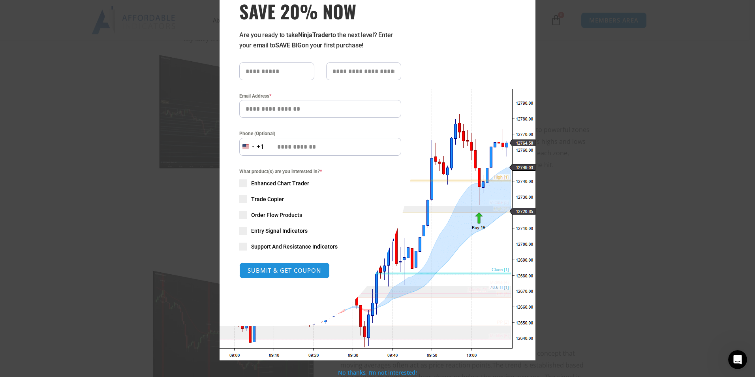  I want to click on span: Order Flow Products, so click(276, 215).